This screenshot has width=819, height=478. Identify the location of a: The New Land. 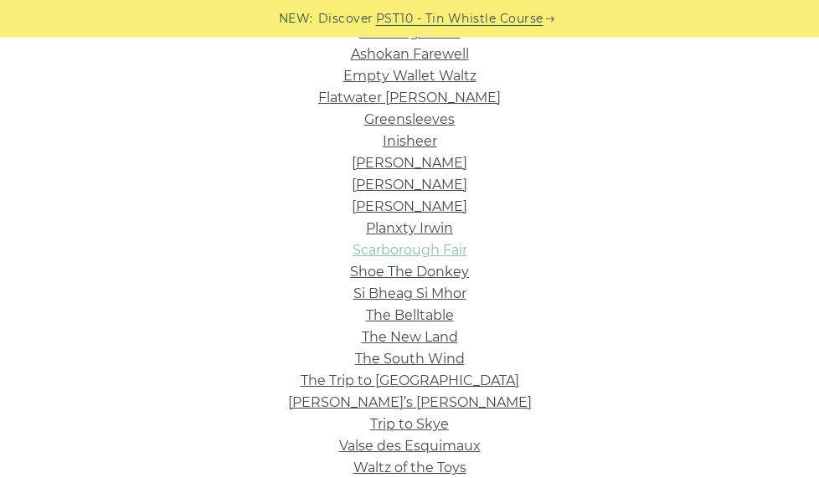
(410, 337).